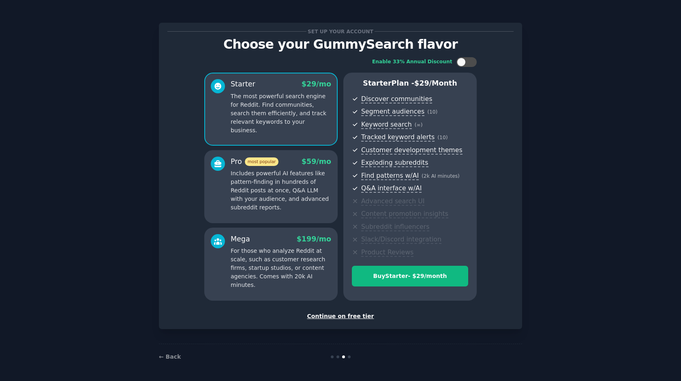 The image size is (681, 381). What do you see at coordinates (386, 124) in the screenshot?
I see `span: Keyword search` at bounding box center [386, 124].